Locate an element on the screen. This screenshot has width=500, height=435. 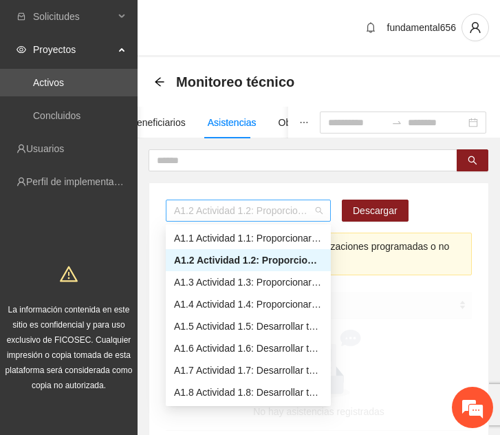
span: user is located at coordinates (475, 28).